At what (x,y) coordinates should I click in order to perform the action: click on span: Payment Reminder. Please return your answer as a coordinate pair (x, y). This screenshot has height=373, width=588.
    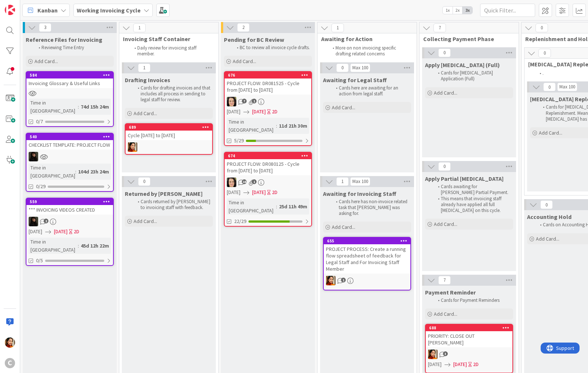
    Looking at the image, I should click on (450, 292).